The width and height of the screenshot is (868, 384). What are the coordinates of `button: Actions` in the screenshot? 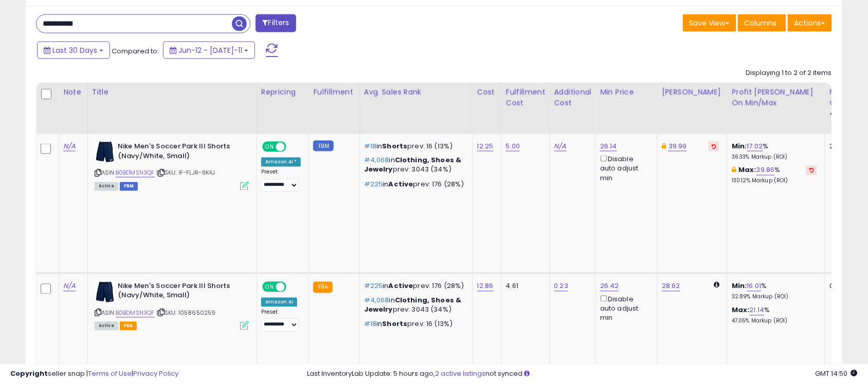 It's located at (810, 23).